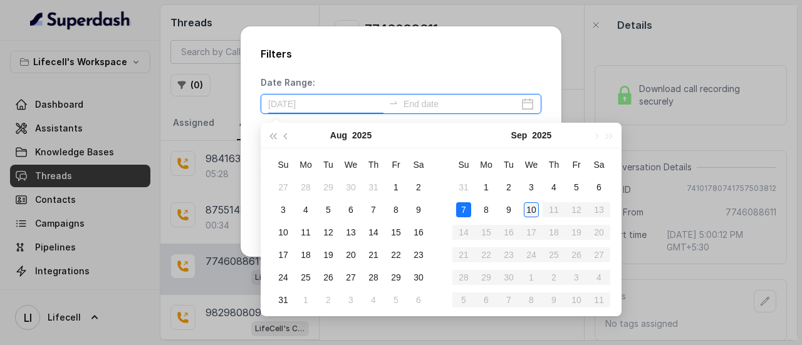 This screenshot has height=345, width=802. What do you see at coordinates (283, 187) in the screenshot?
I see `td: 2025-07-27` at bounding box center [283, 187].